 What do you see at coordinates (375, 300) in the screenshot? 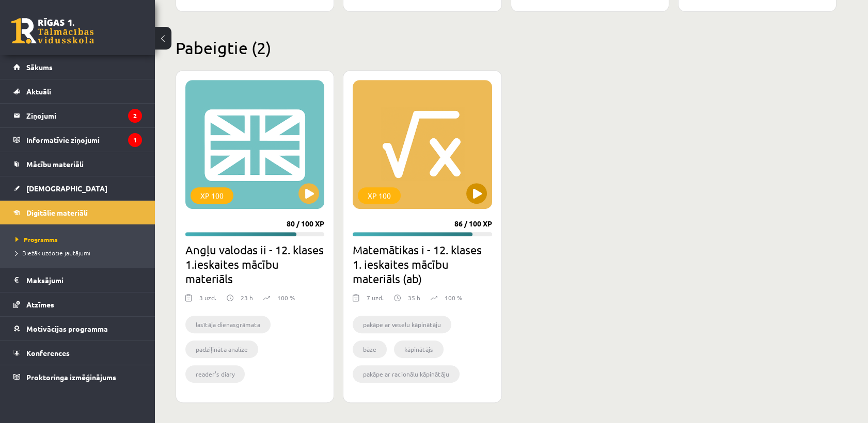
I see `div: 7 uzd.` at bounding box center [375, 300].